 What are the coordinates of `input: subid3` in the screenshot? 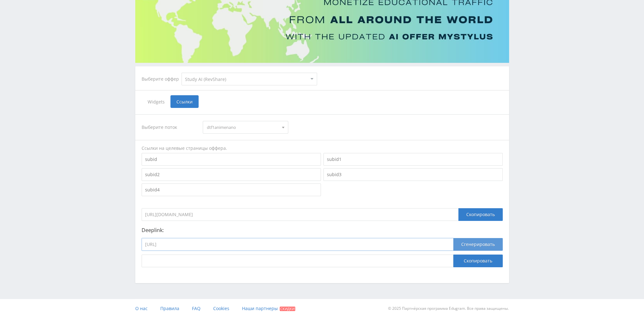 It's located at (413, 174).